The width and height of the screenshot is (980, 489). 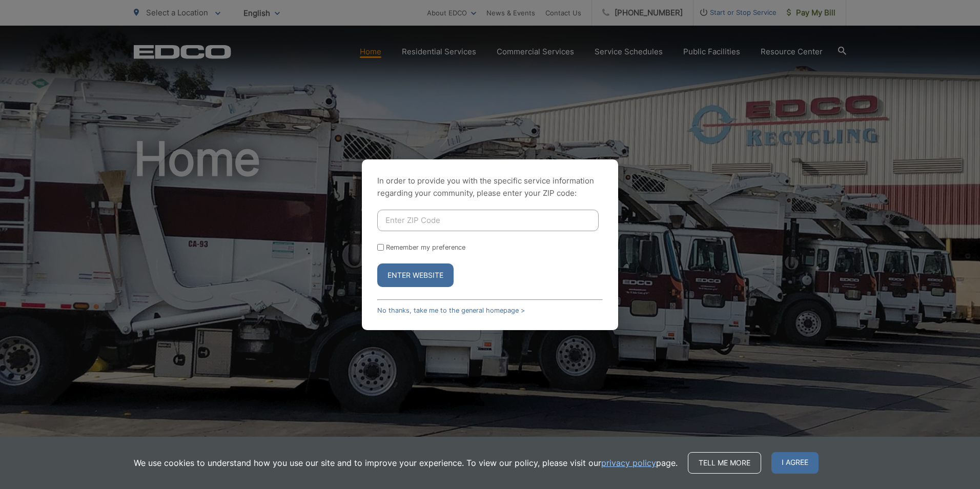 What do you see at coordinates (724, 463) in the screenshot?
I see `a: Tell me more` at bounding box center [724, 463].